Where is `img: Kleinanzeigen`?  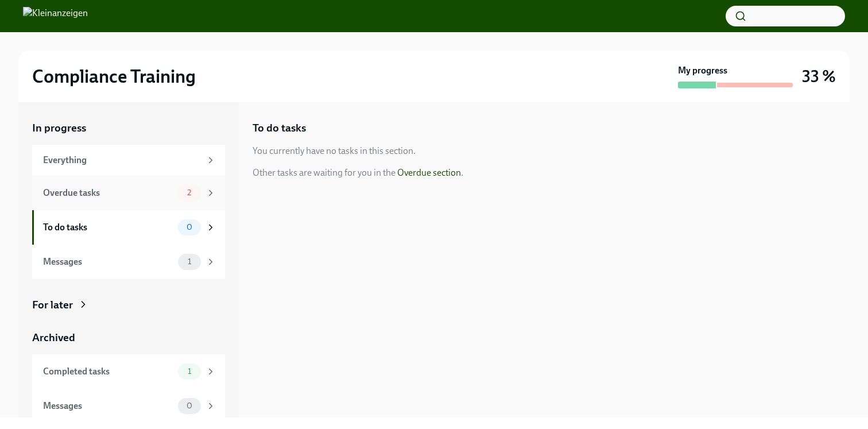
img: Kleinanzeigen is located at coordinates (55, 16).